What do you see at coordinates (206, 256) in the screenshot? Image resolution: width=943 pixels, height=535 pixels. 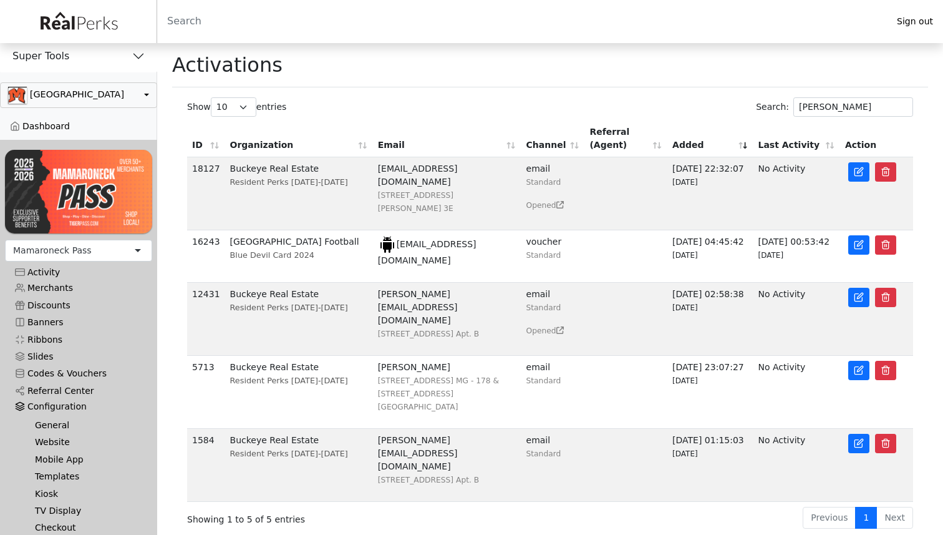 I see `td: 16243` at bounding box center [206, 256].